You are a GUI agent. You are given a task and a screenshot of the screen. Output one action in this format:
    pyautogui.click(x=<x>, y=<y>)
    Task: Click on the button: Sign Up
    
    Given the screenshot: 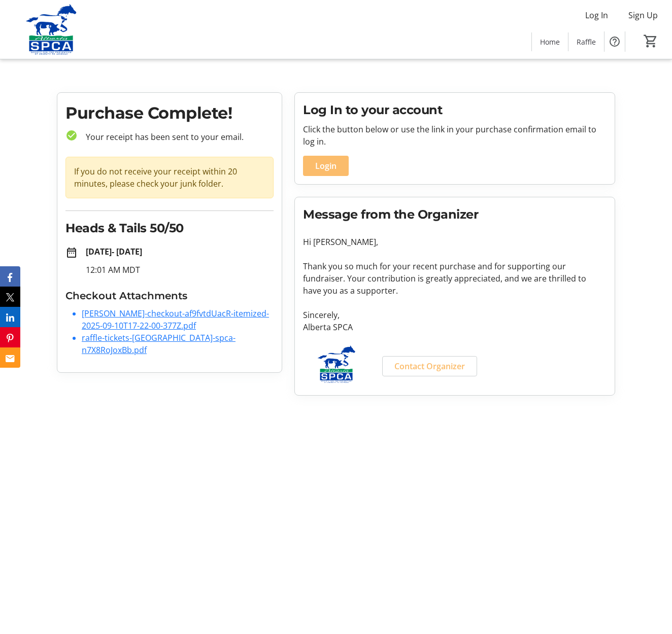 What is the action you would take?
    pyautogui.click(x=642, y=15)
    